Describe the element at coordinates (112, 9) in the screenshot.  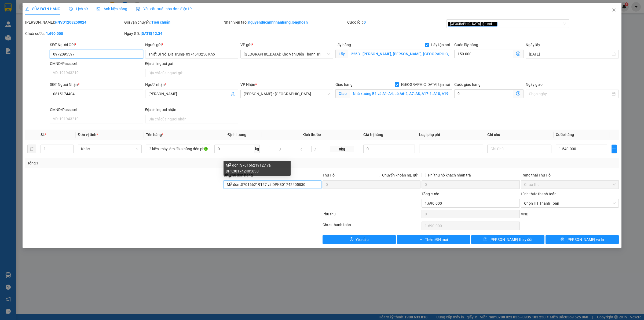
I see `span: Ảnh kiện hàng` at that location.